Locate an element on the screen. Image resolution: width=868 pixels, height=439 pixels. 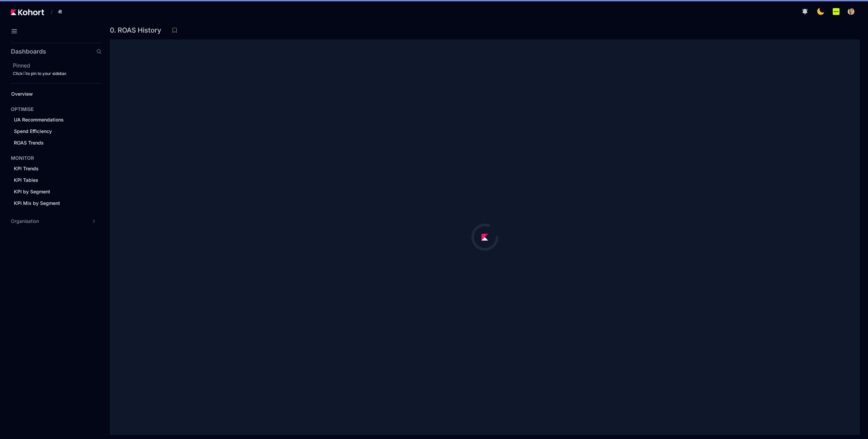
span: KPI by Segment is located at coordinates (32, 191).